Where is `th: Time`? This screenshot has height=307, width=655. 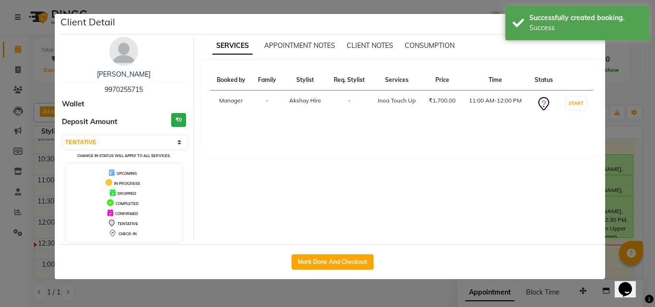
th: Time is located at coordinates (495, 80).